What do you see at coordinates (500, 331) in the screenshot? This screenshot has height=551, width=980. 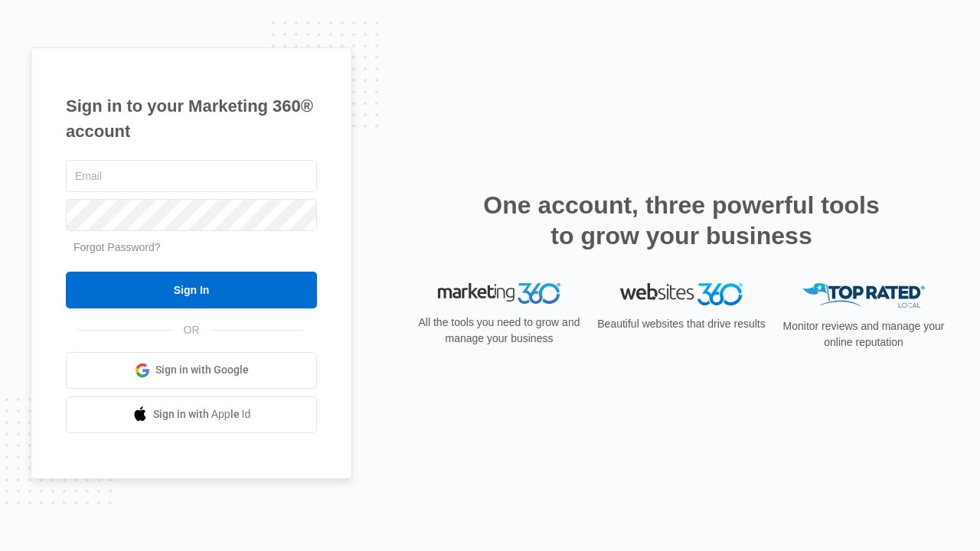 I see `p: All the tools you need to grow and manage your business` at bounding box center [500, 331].